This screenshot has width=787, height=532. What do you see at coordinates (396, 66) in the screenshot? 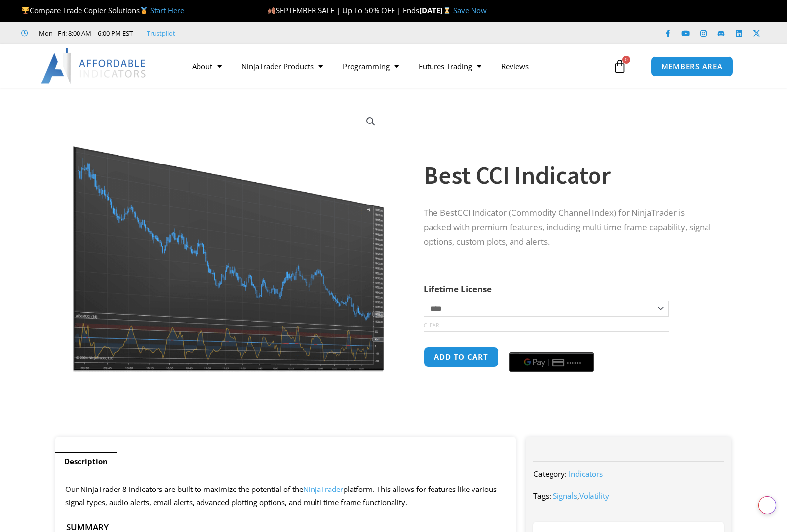
I see `nav: Menu` at bounding box center [396, 66].